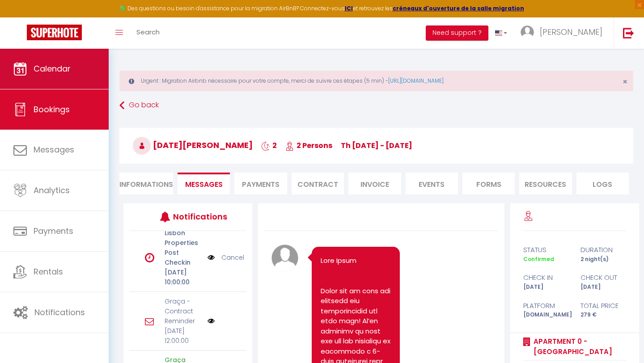 The width and height of the screenshot is (644, 363). Describe the element at coordinates (148, 31) in the screenshot. I see `span: Search` at that location.